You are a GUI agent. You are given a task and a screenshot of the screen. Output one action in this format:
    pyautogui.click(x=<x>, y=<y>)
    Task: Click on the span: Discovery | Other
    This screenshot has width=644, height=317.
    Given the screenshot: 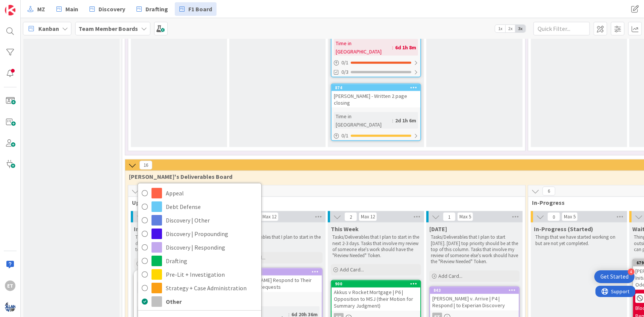 What is the action you would take?
    pyautogui.click(x=212, y=220)
    